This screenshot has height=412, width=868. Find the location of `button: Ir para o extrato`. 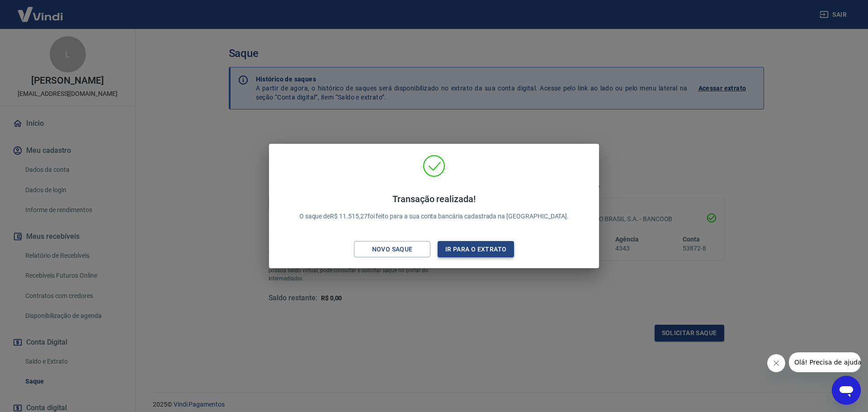

button: Ir para o extrato is located at coordinates (476, 250).